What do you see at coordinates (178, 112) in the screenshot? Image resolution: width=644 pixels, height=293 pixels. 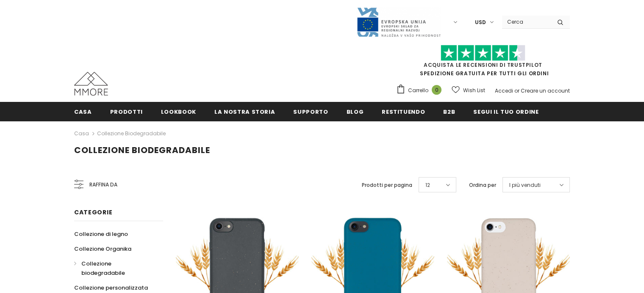 I see `span: Lookbook` at bounding box center [178, 112].